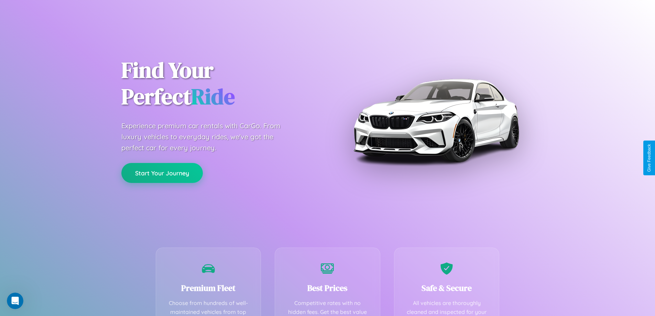 The height and width of the screenshot is (316, 655). I want to click on button: Start Your Journey, so click(162, 173).